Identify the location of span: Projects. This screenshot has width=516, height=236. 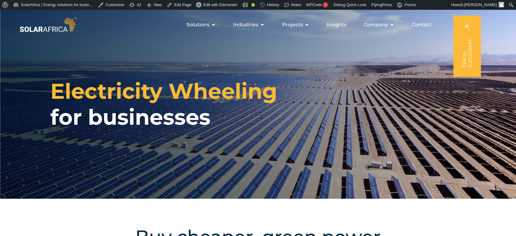
(293, 25).